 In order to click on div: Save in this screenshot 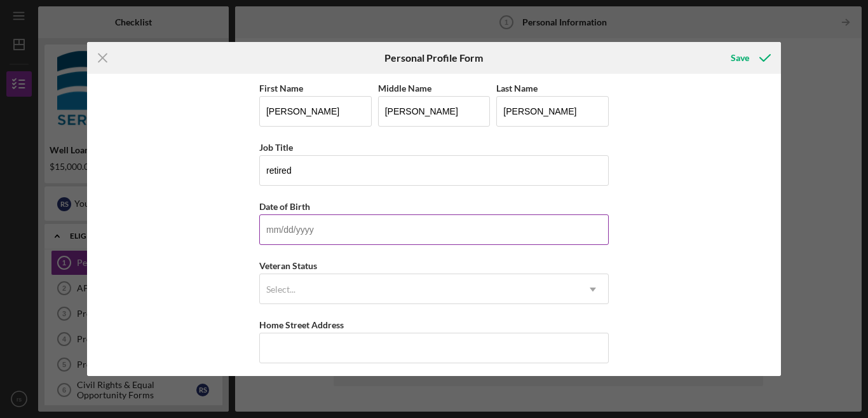, I will do `click(740, 58)`.